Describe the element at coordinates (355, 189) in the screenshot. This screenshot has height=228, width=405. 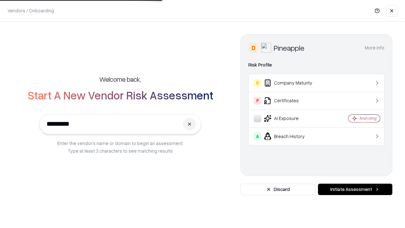
I see `button: Initiate Assessment` at that location.